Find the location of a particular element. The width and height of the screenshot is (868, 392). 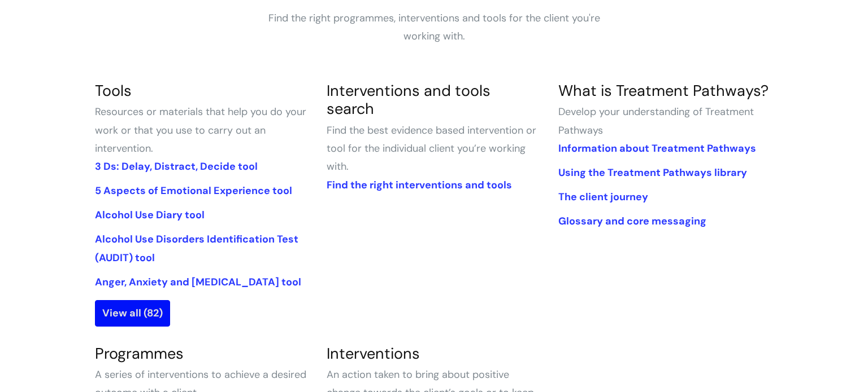

span: Develop your understanding of Treatment Pathways is located at coordinates (656, 121).